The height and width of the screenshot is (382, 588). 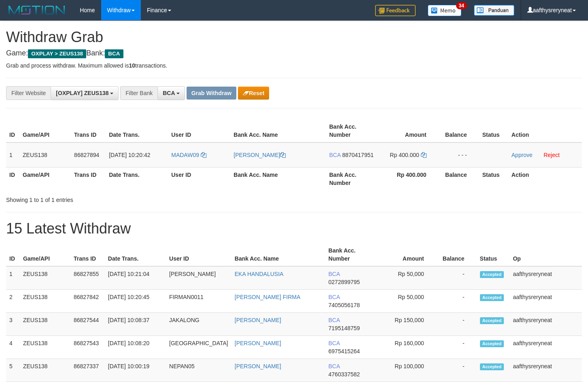 I want to click on span: Copy 0272899795 to clipboard, so click(x=344, y=282).